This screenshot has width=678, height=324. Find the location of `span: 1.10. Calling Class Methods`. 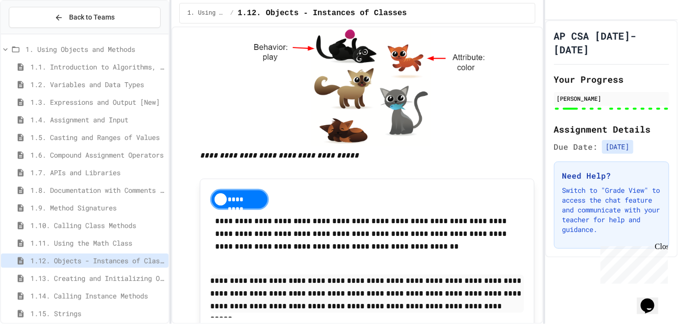

span: 1.10. Calling Class Methods is located at coordinates (97, 225).